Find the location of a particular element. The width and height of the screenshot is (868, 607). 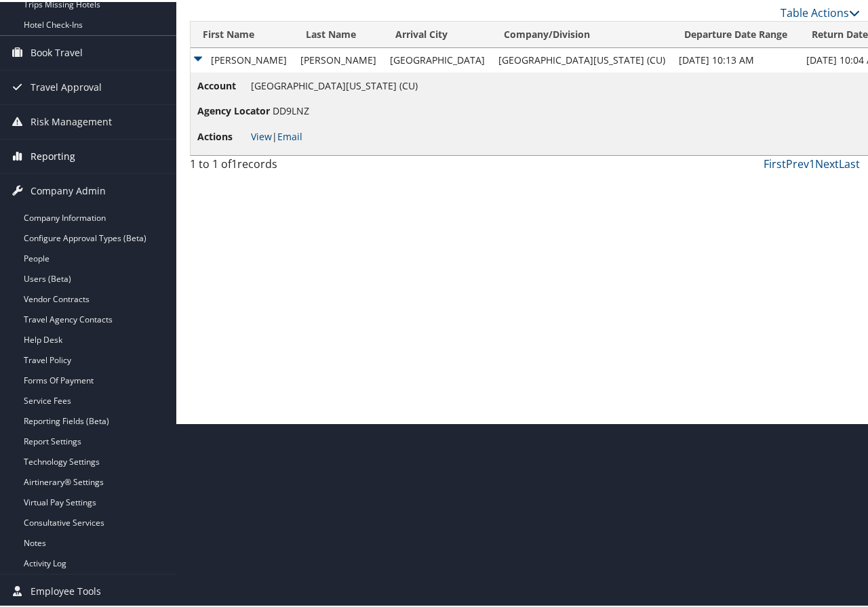

span: Book Travel is located at coordinates (56, 51).